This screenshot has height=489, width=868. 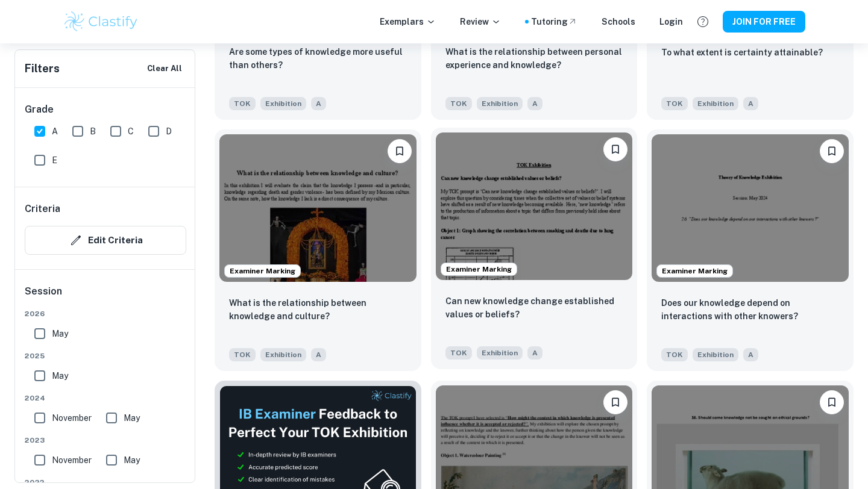 What do you see at coordinates (318, 58) in the screenshot?
I see `p: Are some types of knowledge more useful than others?` at bounding box center [318, 58].